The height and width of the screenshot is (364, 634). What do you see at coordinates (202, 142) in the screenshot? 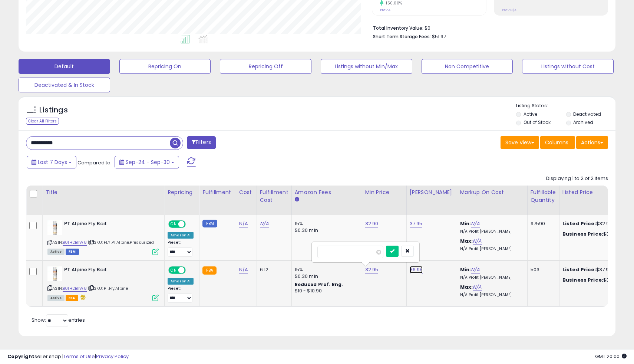
I see `button: Filters` at bounding box center [202, 142].